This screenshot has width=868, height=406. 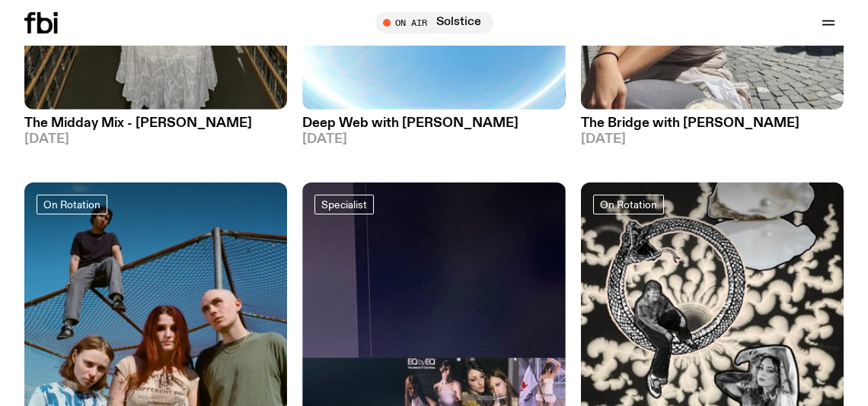 What do you see at coordinates (344, 205) in the screenshot?
I see `a: Specialist` at bounding box center [344, 205].